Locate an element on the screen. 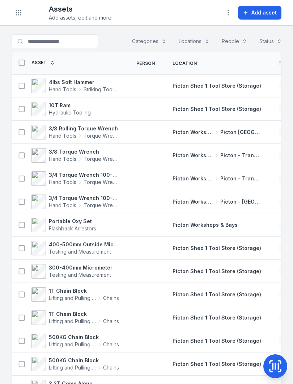 The image size is (293, 384). strong: Portable Oxy Set is located at coordinates (72, 221).